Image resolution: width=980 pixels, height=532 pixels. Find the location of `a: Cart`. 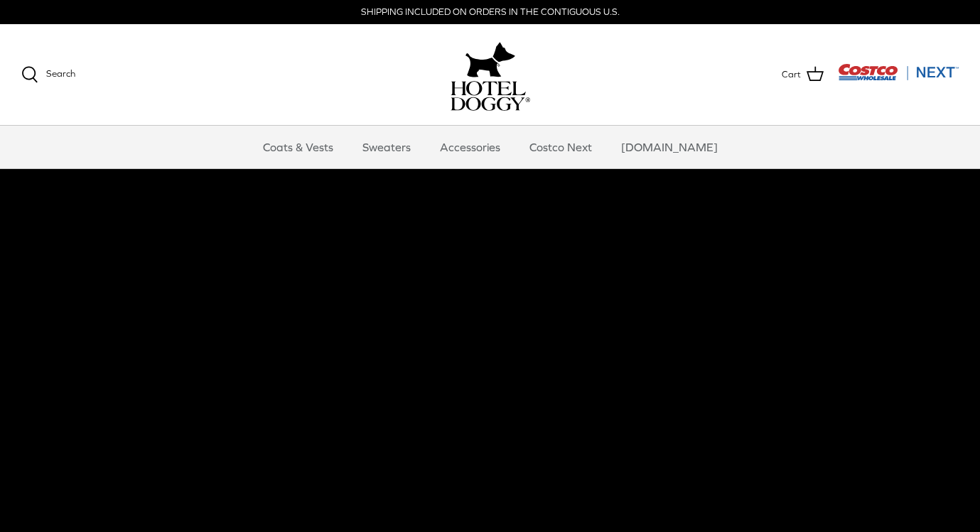

a: Cart is located at coordinates (802, 75).